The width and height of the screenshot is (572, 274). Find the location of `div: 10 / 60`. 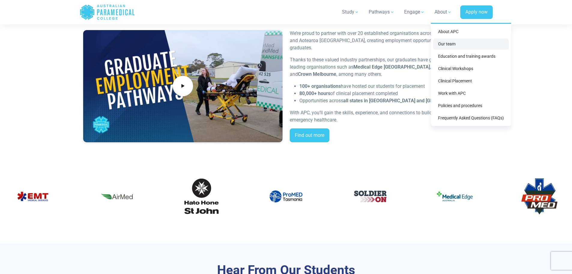

div: 10 / 60 is located at coordinates (117, 196).